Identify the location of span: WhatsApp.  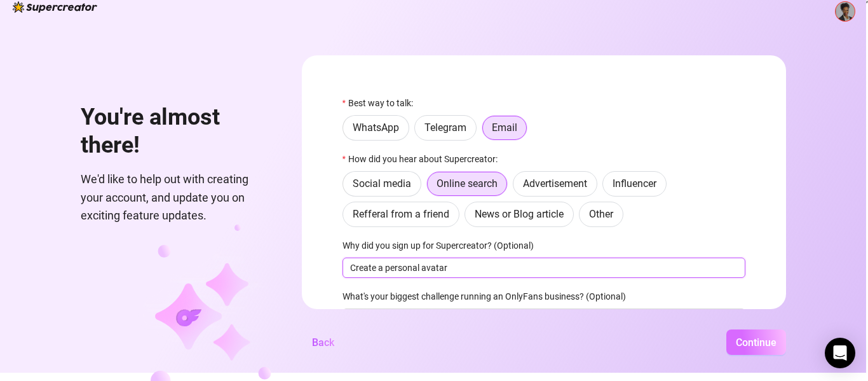
(376, 127).